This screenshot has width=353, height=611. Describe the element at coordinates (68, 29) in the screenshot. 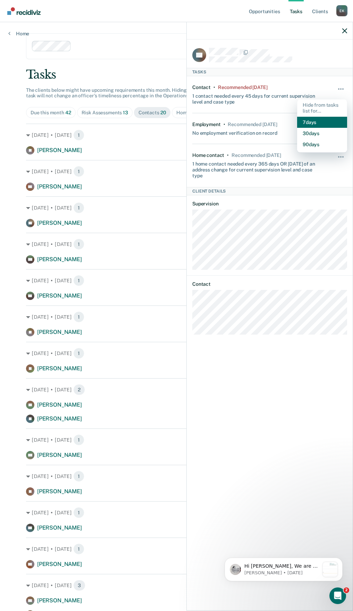

I see `p: Message from Kim, sent 2w ago` at that location.